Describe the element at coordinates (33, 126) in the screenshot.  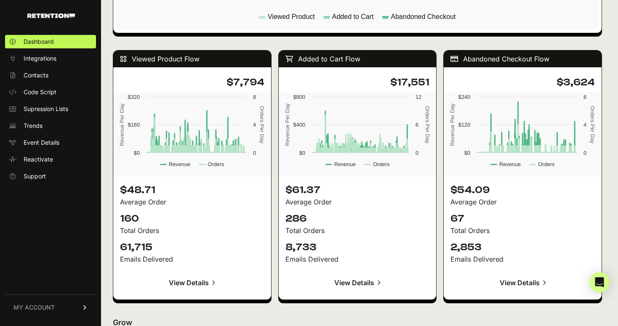
I see `span: Trends` at that location.